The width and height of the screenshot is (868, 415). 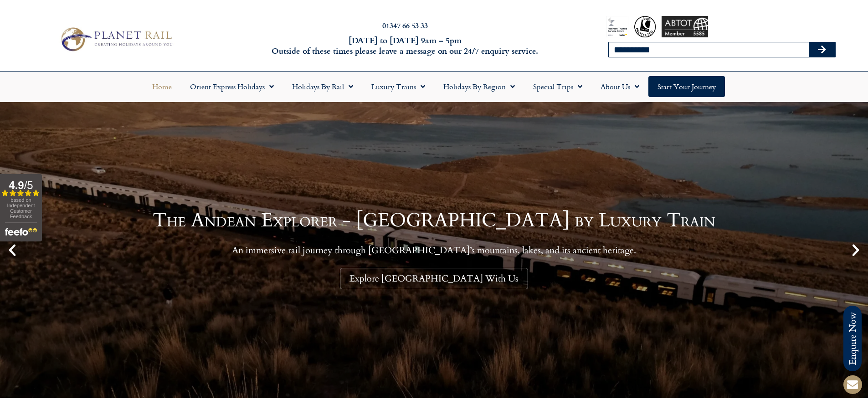 I want to click on a: Start your Journey, so click(x=686, y=87).